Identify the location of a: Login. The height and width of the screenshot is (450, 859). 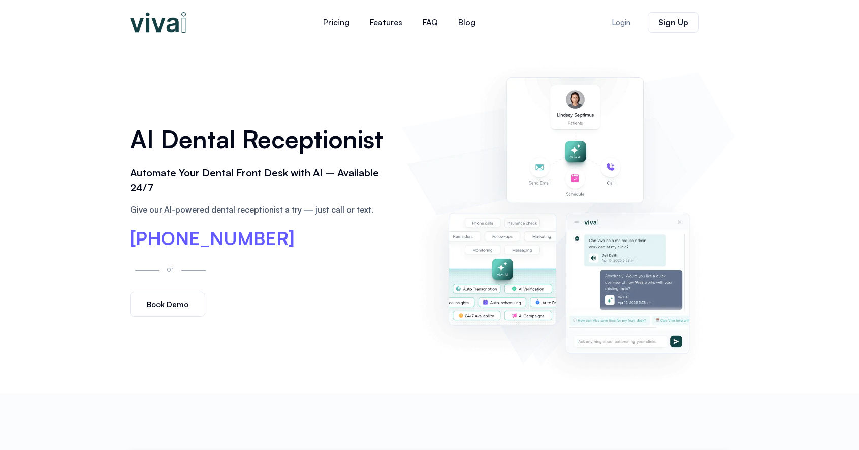
(621, 22).